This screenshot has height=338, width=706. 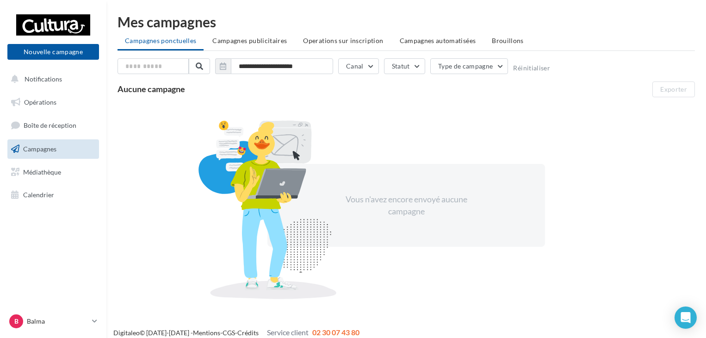 I want to click on span: Calendrier, so click(x=38, y=194).